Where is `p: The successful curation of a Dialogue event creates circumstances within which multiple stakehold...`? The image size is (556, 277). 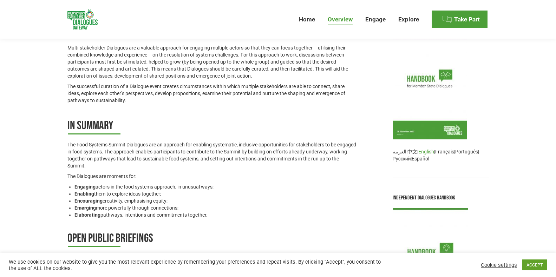
p: The successful curation of a Dialogue event creates circumstances within which multiple stakehold... is located at coordinates (212, 93).